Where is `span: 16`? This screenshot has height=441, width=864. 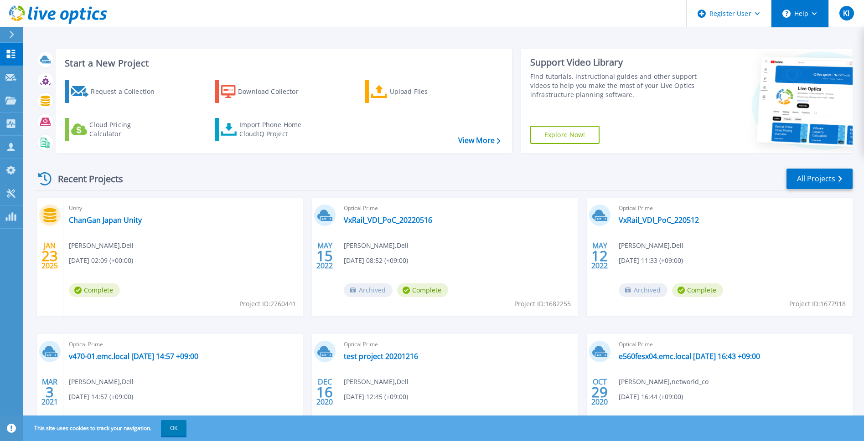 span: 16 is located at coordinates (324, 392).